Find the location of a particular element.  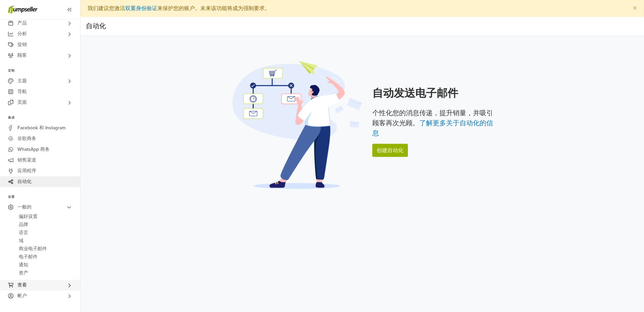

font: 个性化您的消息传递，提升销量，并吸引顾客再次光顾。 is located at coordinates (432, 118).